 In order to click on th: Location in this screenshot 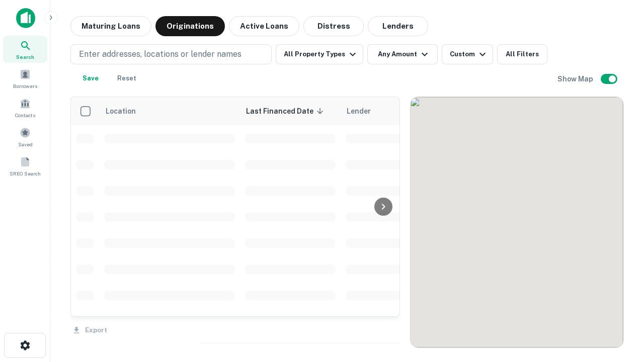, I will do `click(170, 111)`.